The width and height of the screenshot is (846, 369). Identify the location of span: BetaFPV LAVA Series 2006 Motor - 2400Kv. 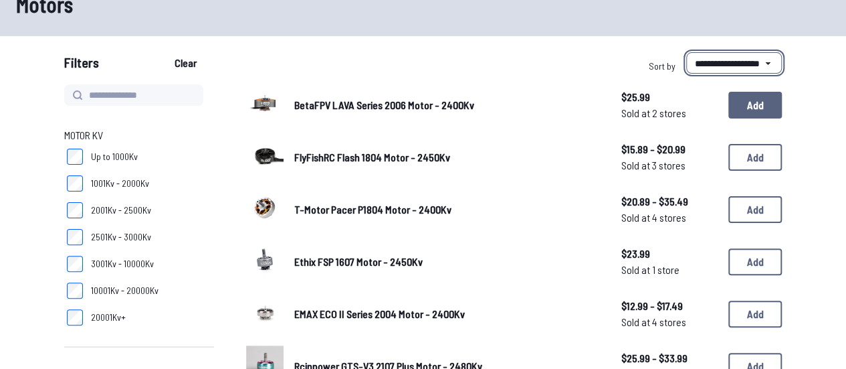
(384, 104).